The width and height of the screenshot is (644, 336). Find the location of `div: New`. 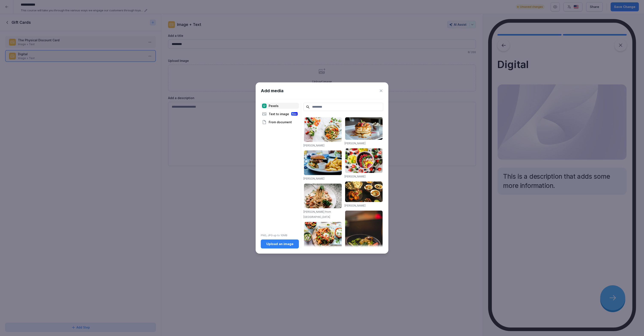

div: New is located at coordinates (295, 114).